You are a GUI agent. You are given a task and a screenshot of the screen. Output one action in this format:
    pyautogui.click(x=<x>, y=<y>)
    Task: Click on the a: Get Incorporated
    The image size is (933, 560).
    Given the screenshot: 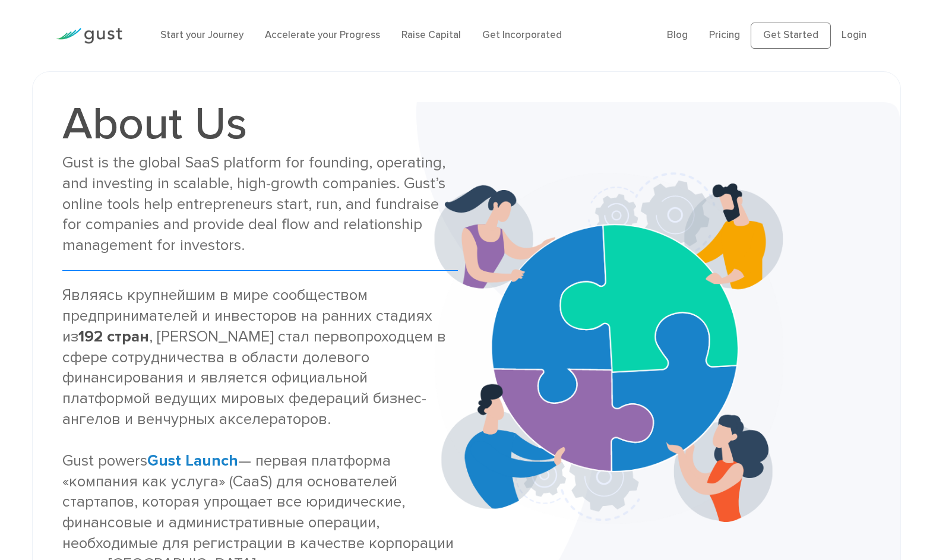 What is the action you would take?
    pyautogui.click(x=522, y=35)
    